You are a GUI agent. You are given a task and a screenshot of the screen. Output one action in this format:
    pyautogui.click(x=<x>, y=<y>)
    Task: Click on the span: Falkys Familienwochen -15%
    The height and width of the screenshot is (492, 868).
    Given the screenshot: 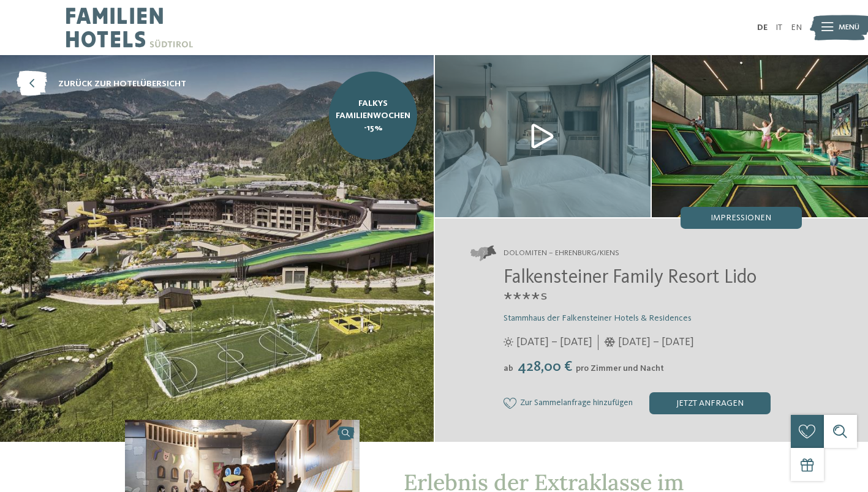 What is the action you would take?
    pyautogui.click(x=373, y=116)
    